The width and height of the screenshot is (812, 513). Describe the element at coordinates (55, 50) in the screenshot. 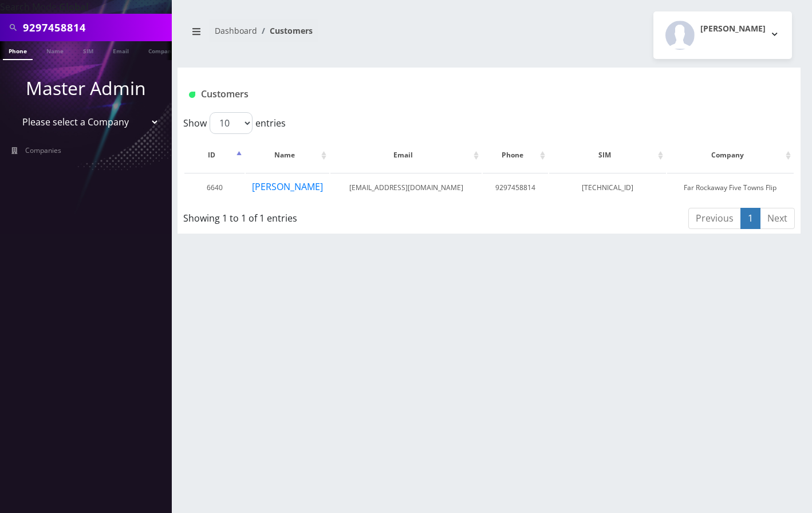

I see `a: Name` at that location.